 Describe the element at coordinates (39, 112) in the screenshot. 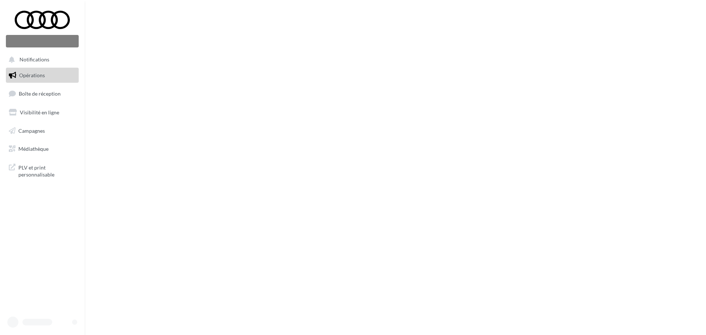

I see `span: Visibilité en ligne` at that location.